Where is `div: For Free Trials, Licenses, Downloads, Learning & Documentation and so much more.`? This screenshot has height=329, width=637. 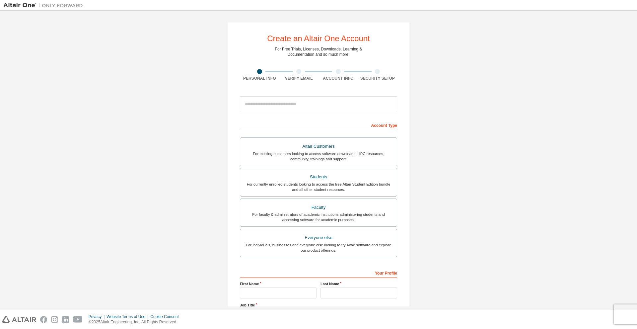
div: For Free Trials, Licenses, Downloads, Learning & Documentation and so much more. is located at coordinates (318, 52).